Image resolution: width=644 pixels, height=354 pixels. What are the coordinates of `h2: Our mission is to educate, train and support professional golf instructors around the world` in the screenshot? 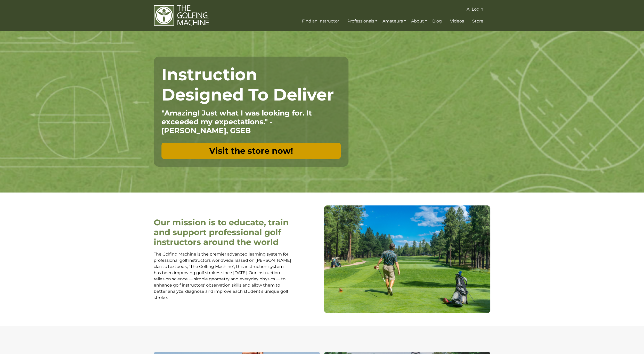 It's located at (223, 232).